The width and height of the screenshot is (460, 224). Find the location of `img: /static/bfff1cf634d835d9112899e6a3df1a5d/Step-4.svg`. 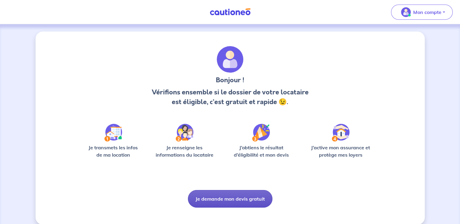

img: /static/bfff1cf634d835d9112899e6a3df1a5d/Step-4.svg is located at coordinates (340, 133).